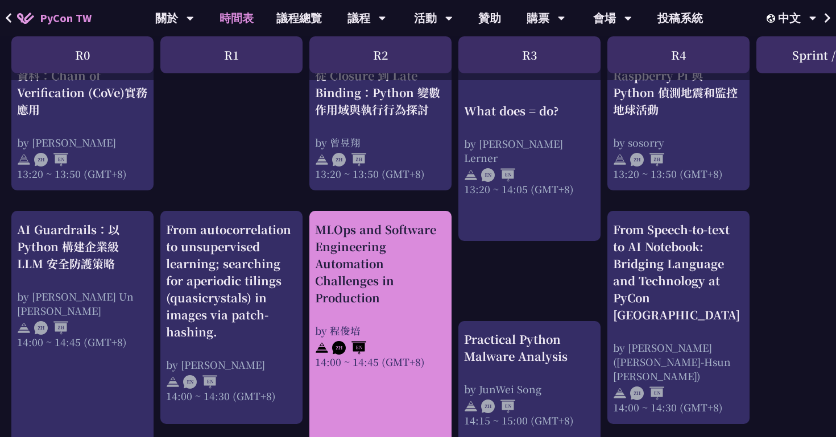 This screenshot has width=836, height=437. I want to click on a: Raspberry Shake - 用 Raspberry Pi 與 Python 偵測地震和監控地球活動 by sosorry 13:20 ~ 13:50 (GMT+8), so click(679, 115).